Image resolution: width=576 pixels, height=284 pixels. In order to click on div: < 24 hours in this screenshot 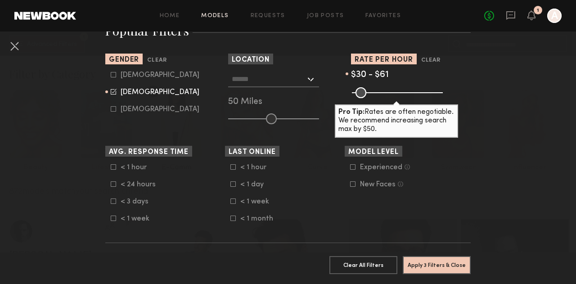, I will do `click(138, 185)`.